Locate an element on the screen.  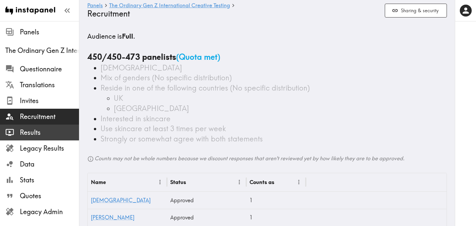
span: Mix of genders (No specific distribution) is located at coordinates (166, 78).